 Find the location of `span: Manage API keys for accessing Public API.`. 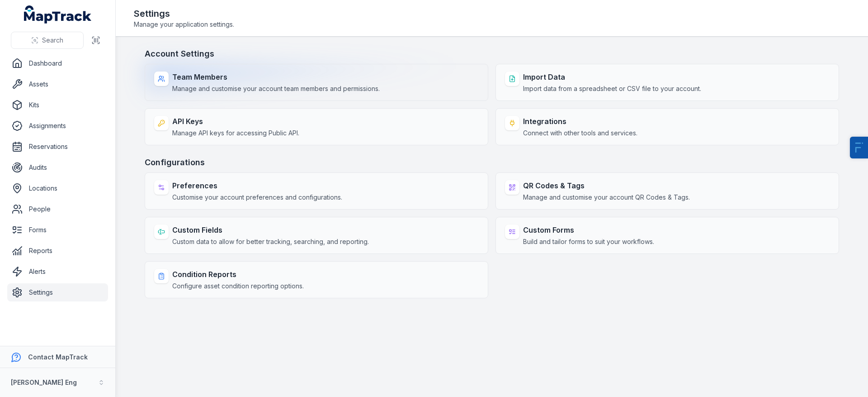

span: Manage API keys for accessing Public API. is located at coordinates (235, 133).